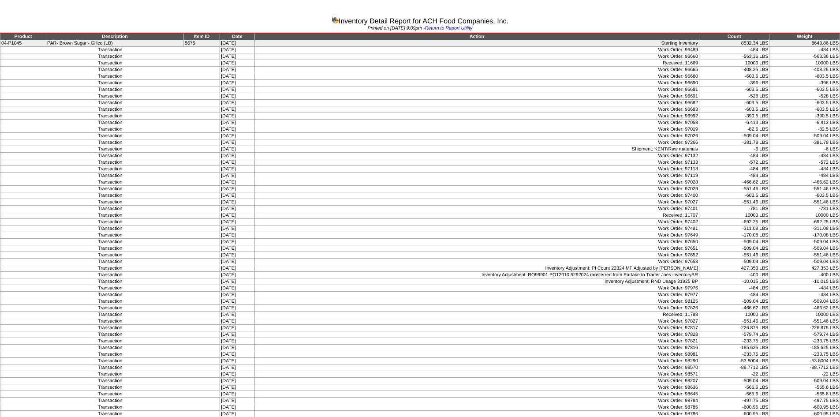 The height and width of the screenshot is (417, 840). What do you see at coordinates (734, 367) in the screenshot?
I see `td: -88.7712 LBS` at bounding box center [734, 367].